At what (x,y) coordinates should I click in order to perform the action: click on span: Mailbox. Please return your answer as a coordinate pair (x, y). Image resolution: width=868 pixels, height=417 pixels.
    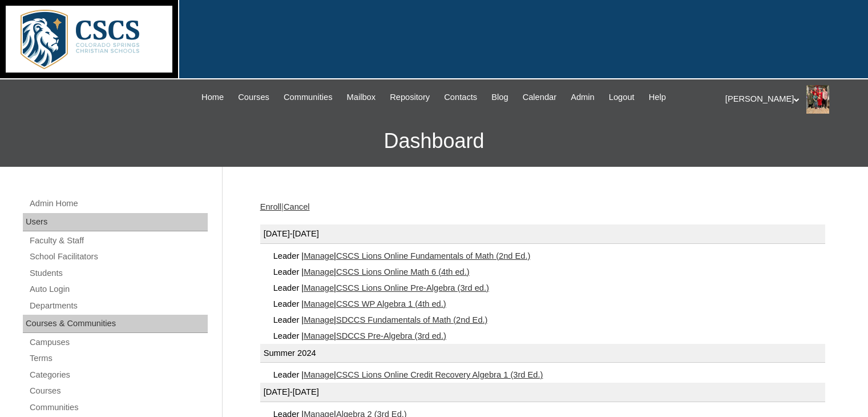
    Looking at the image, I should click on (361, 97).